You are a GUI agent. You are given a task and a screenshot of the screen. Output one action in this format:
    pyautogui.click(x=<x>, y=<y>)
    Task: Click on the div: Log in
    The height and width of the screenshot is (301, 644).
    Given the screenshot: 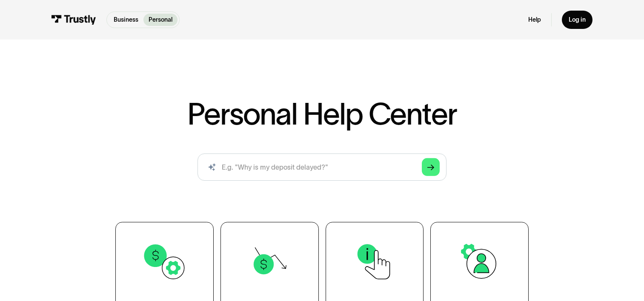 What is the action you would take?
    pyautogui.click(x=577, y=20)
    